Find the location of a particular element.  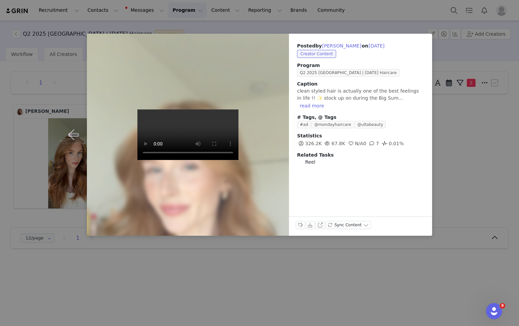

span: 0.01% is located at coordinates (392, 144).